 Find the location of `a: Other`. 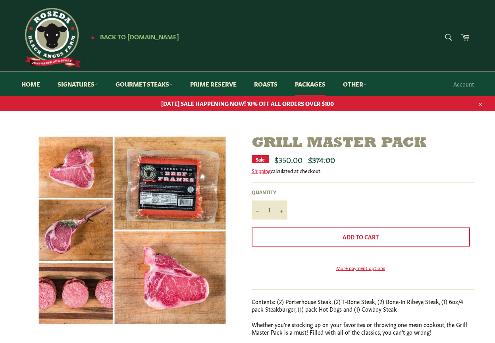

a: Other is located at coordinates (355, 84).